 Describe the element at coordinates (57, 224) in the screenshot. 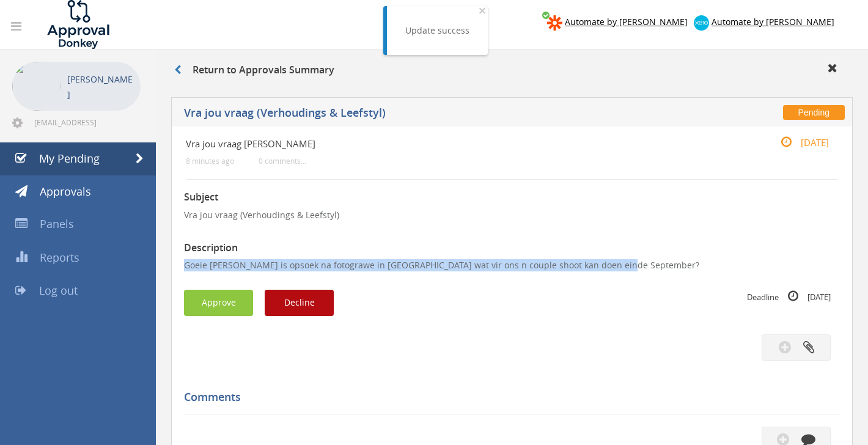

I see `span: Panels` at that location.